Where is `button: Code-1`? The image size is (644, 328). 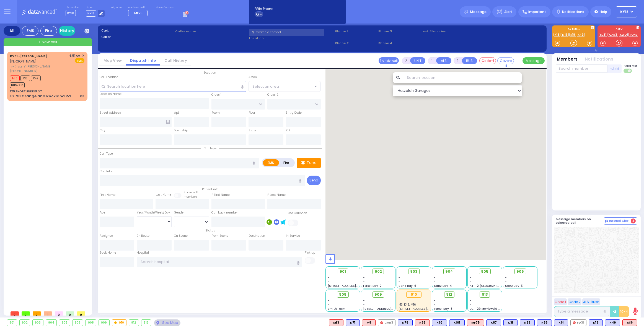
button: Code-1 is located at coordinates (487, 61).